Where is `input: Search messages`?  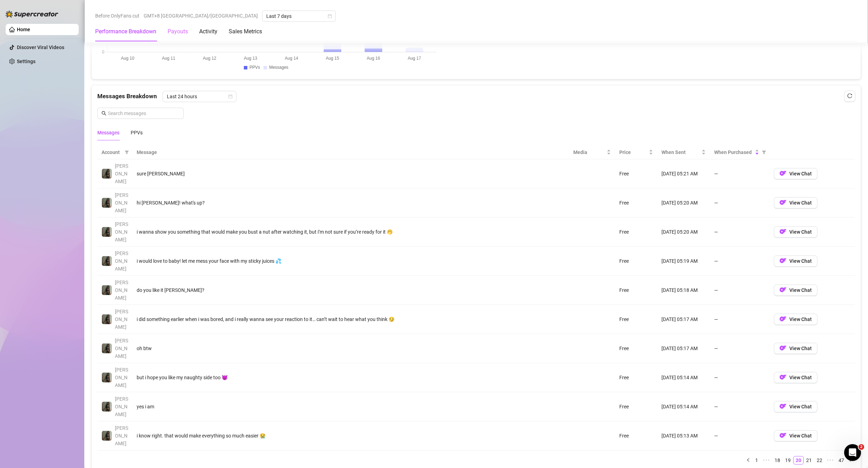 input: Search messages is located at coordinates (144, 114).